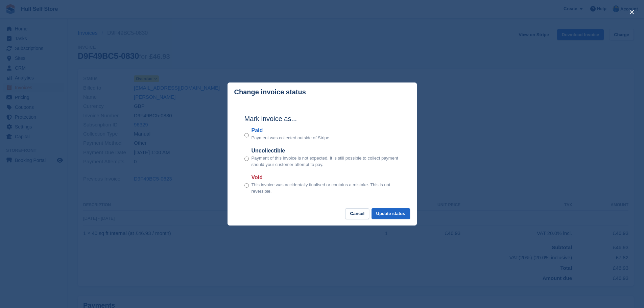  I want to click on p: Payment was collected outside of Stripe., so click(291, 138).